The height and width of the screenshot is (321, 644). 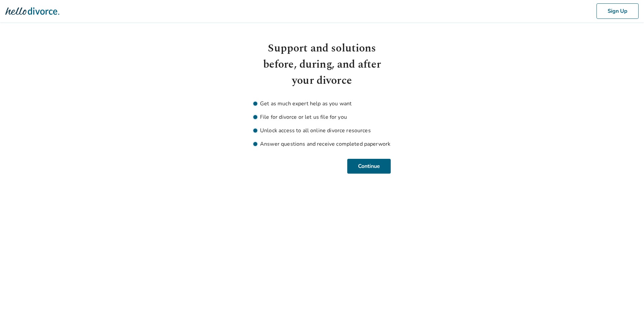 What do you see at coordinates (322, 65) in the screenshot?
I see `h1: Support and solutions before, during, and after your divorce` at bounding box center [322, 65].